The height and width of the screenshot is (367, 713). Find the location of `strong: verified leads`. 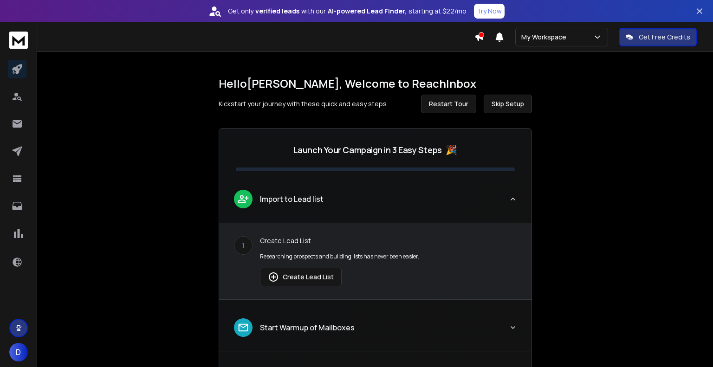

strong: verified leads is located at coordinates (277, 11).